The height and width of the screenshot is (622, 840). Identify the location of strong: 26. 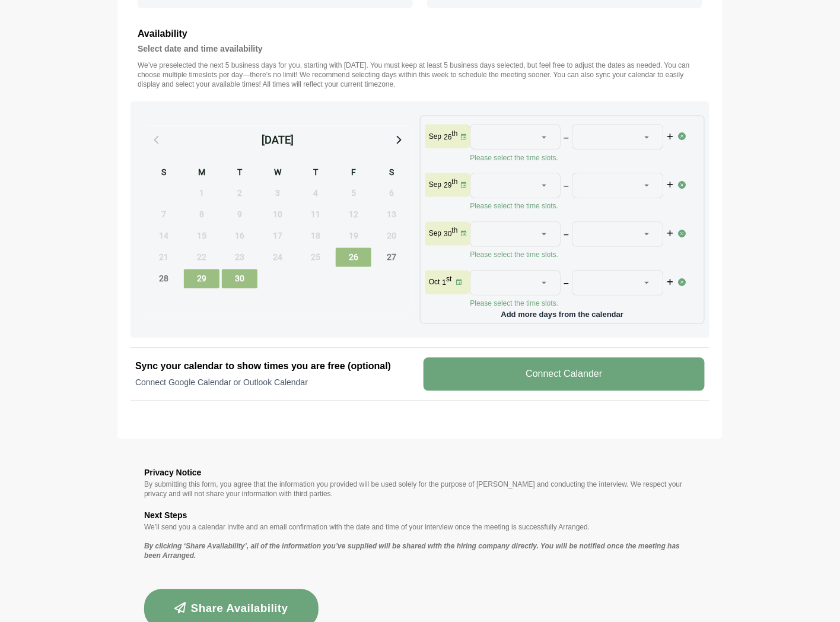
(447, 137).